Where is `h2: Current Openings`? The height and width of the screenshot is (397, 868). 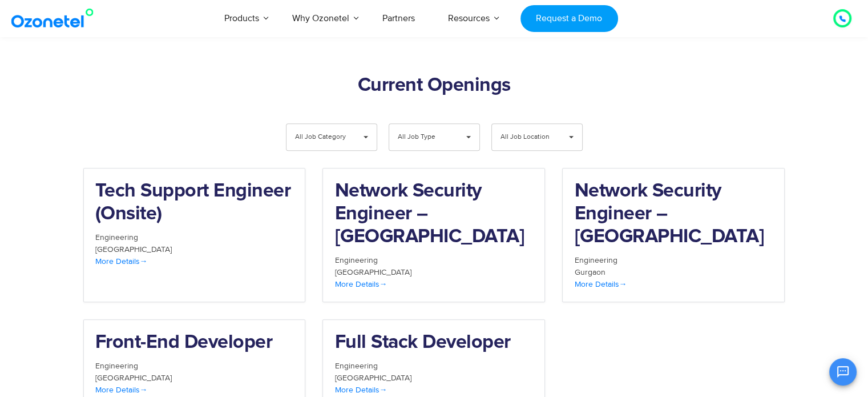 h2: Current Openings is located at coordinates (434, 86).